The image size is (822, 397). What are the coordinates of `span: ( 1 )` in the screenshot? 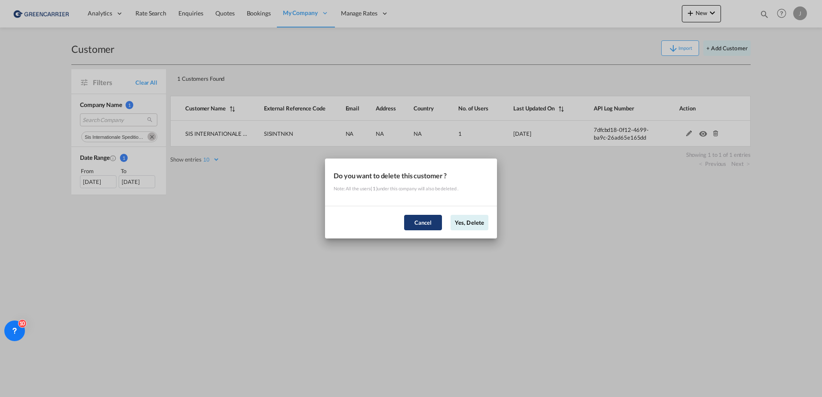 It's located at (374, 188).